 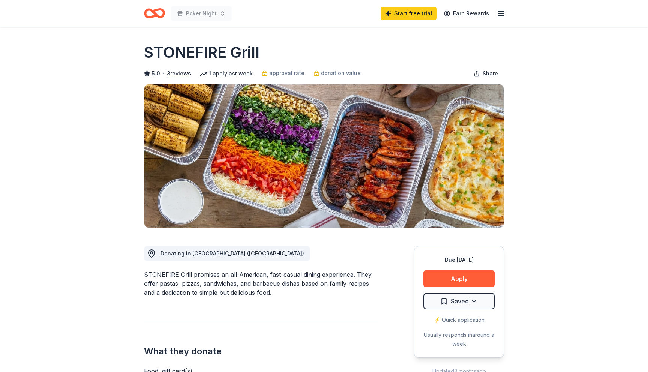 What do you see at coordinates (226, 74) in the screenshot?
I see `div: 1 apply last week` at bounding box center [226, 74].